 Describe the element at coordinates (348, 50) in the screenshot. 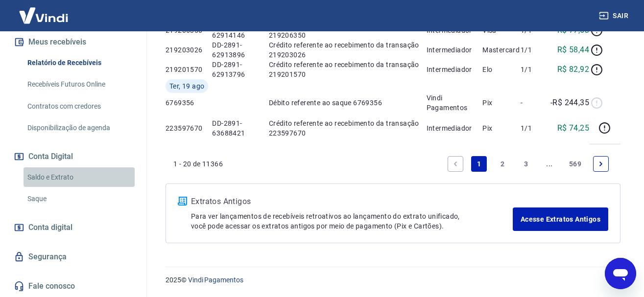

I see `p: Crédito referente ao recebimento da transação 219203026` at that location.